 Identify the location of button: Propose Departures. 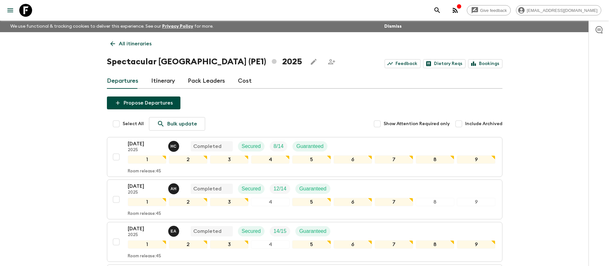
(144, 103).